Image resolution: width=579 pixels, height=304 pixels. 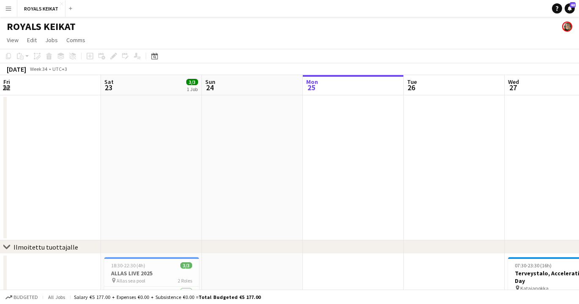 What do you see at coordinates (311, 87) in the screenshot?
I see `span: 25` at bounding box center [311, 87].